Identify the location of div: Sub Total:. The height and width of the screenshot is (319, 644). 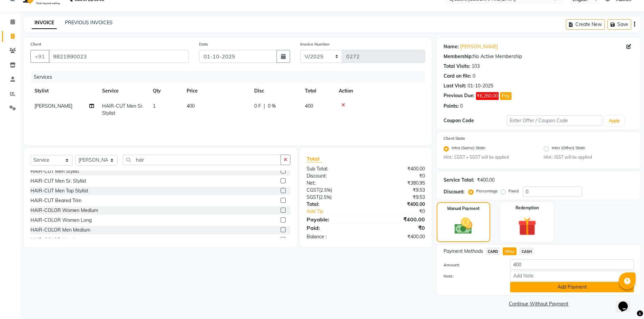
(334, 169).